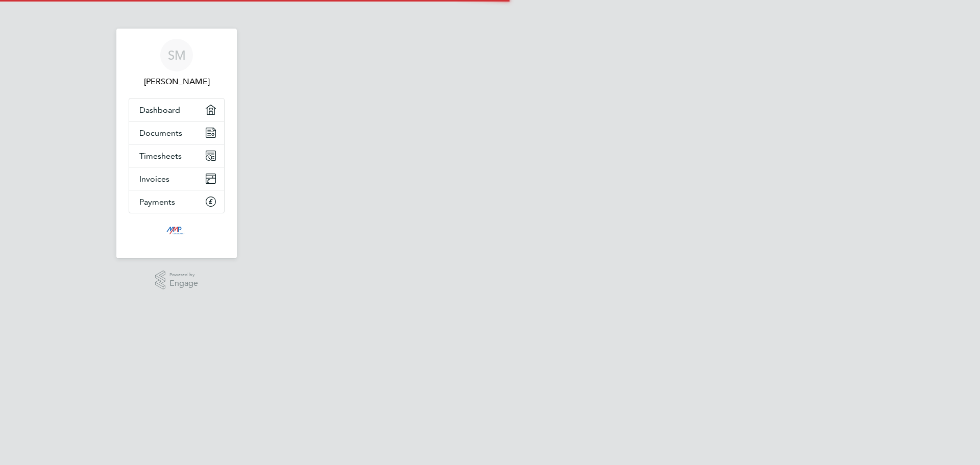  What do you see at coordinates (176, 82) in the screenshot?
I see `span: Sikandar Mahmood` at bounding box center [176, 82].